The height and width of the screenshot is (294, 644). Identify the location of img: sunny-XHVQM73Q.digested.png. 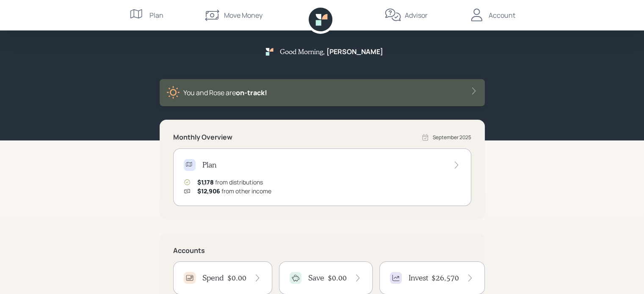
(173, 92).